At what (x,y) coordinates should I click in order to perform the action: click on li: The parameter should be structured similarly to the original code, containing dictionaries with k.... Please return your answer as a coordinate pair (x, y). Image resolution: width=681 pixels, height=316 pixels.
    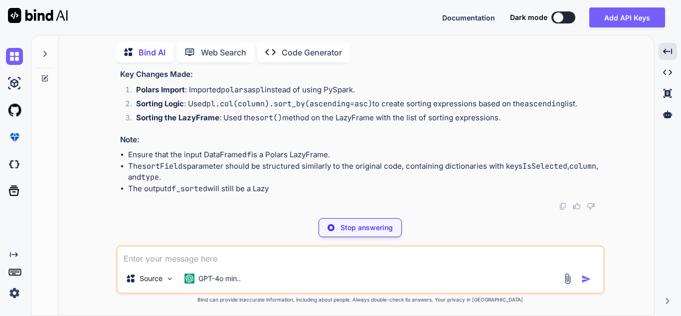
    Looking at the image, I should click on (365, 171).